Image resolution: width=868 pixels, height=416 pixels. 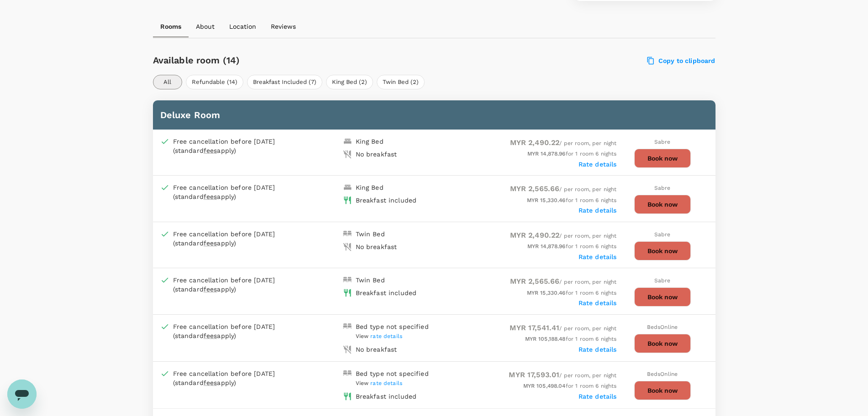 I want to click on button: All, so click(x=168, y=82).